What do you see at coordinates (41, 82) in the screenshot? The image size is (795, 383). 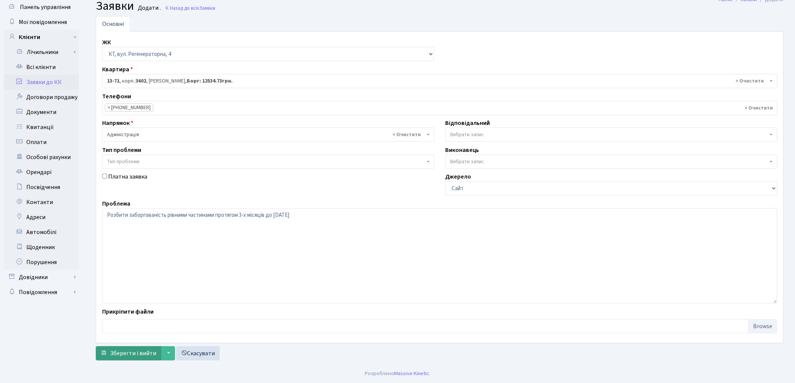 I see `a: Заявки до КК` at bounding box center [41, 82].